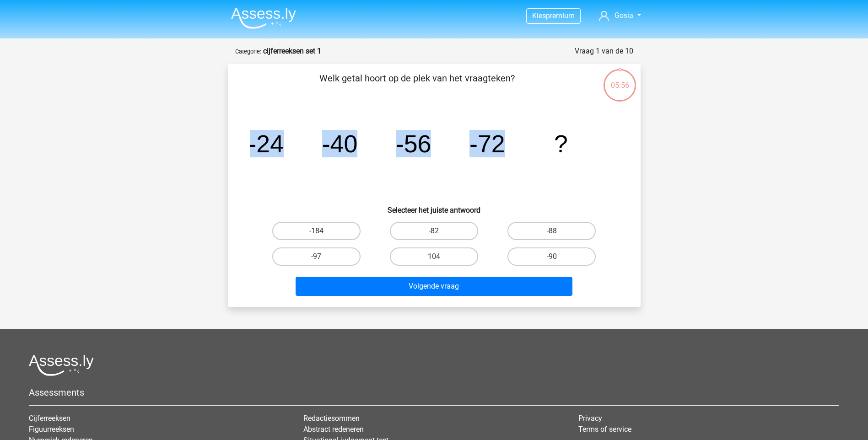  I want to click on button: Volgende vraag, so click(434, 286).